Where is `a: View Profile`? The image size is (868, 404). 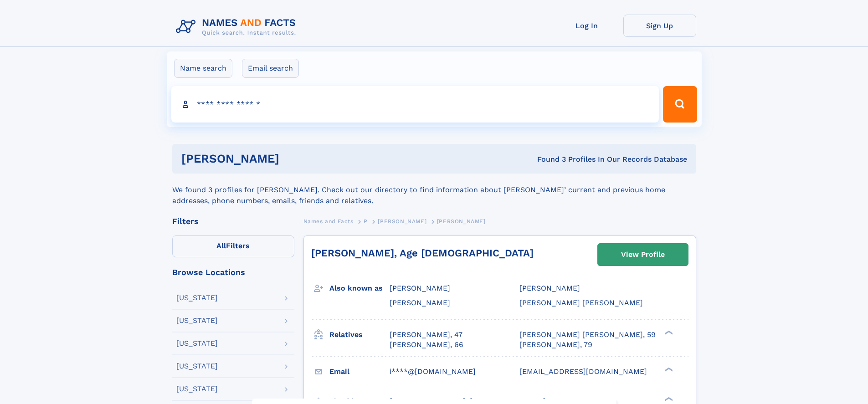 a: View Profile is located at coordinates (643, 255).